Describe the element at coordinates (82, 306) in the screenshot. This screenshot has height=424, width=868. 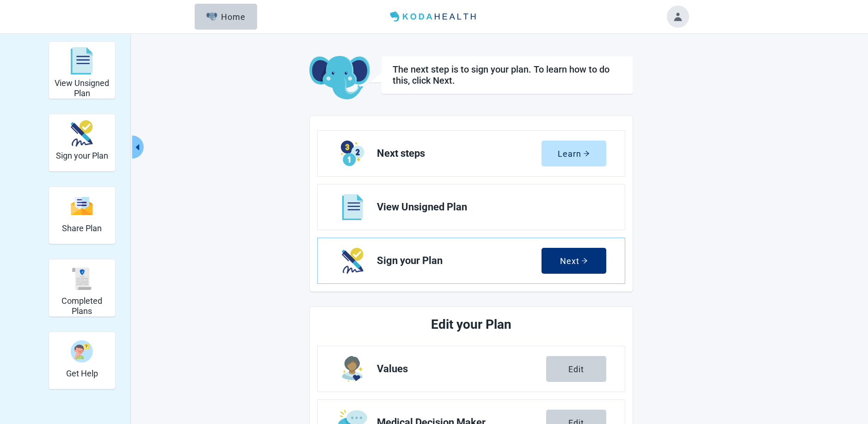
I see `h2: Completed Plans` at that location.